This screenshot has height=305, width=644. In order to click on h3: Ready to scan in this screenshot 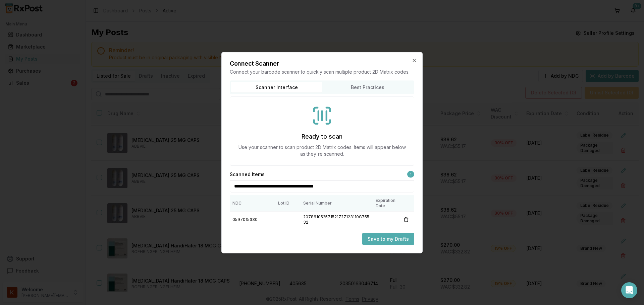, I will do `click(322, 136)`.